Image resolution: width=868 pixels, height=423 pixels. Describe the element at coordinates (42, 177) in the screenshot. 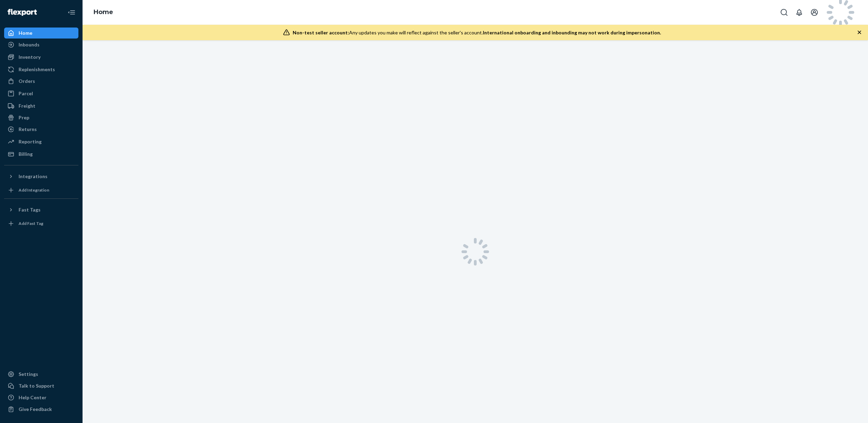

I see `button: Integrations` at that location.